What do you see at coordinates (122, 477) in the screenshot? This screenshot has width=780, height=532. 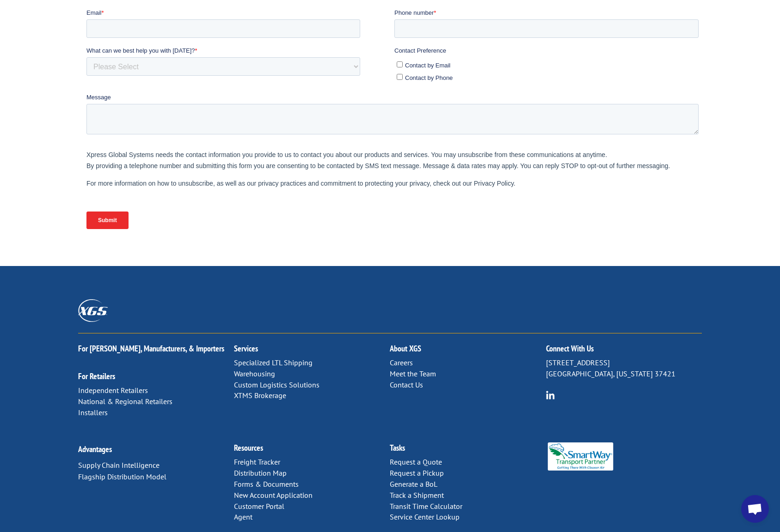 I see `a: Flagship Distribution Model` at bounding box center [122, 477].